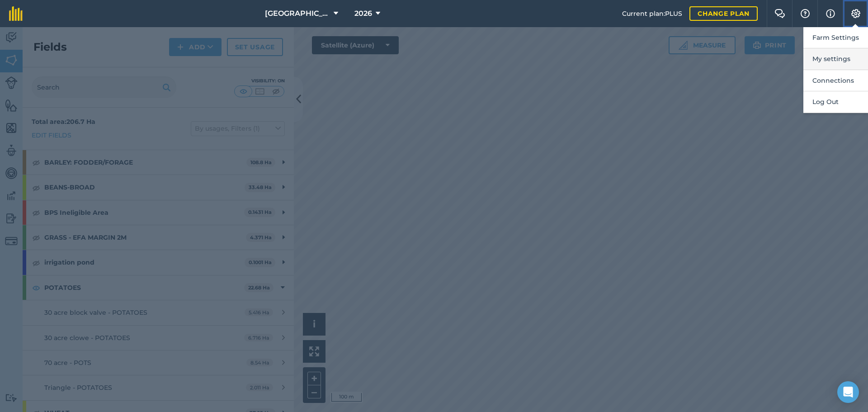 This screenshot has width=868, height=412. What do you see at coordinates (856, 14) in the screenshot?
I see `img: A cog icon` at bounding box center [856, 14].